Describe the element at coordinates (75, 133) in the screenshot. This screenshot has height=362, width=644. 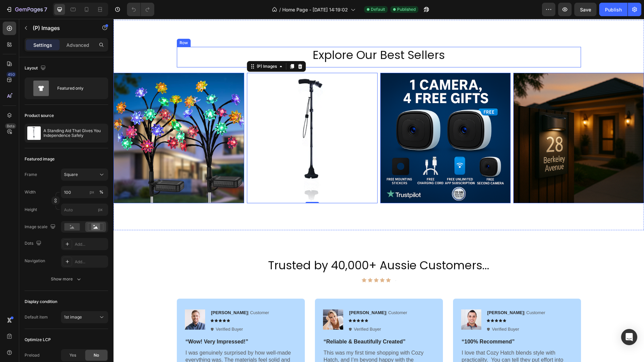
I see `p: A Standing Aid That Gives You Independence Safely` at that location.